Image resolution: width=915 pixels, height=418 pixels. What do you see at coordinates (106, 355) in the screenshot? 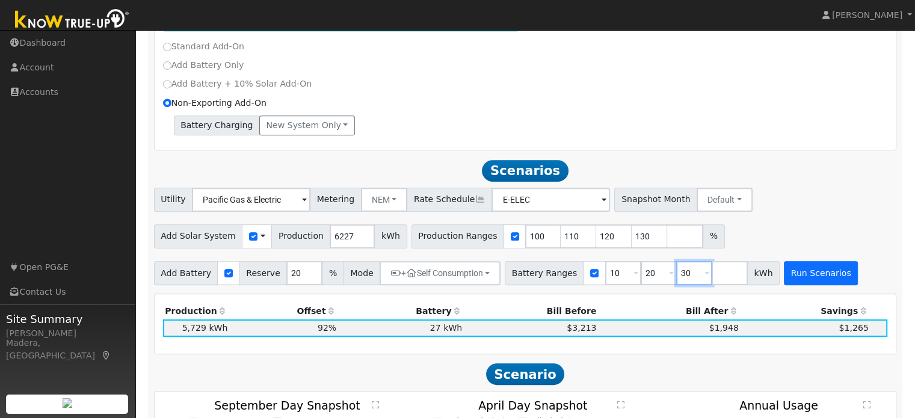
I see `a: Map` at bounding box center [106, 355].